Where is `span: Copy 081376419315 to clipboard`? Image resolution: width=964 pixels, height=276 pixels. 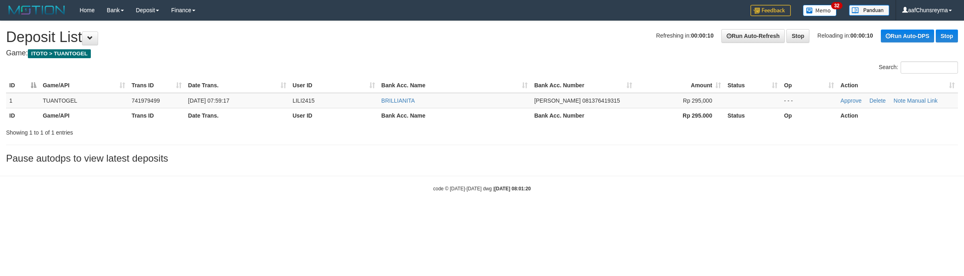 span: Copy 081376419315 to clipboard is located at coordinates (600, 100).